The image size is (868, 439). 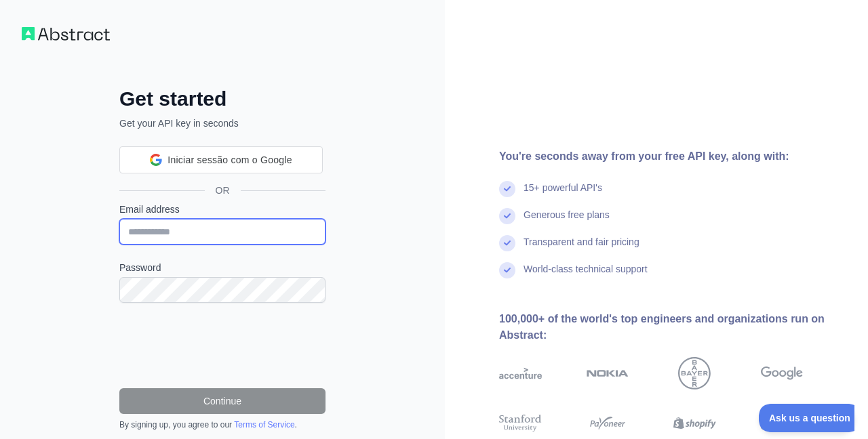 I want to click on span: OR, so click(x=223, y=190).